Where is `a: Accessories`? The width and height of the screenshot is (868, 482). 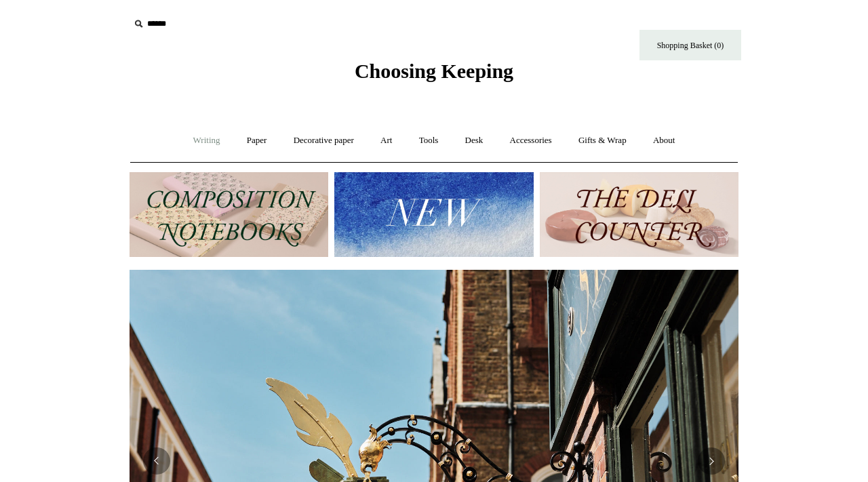 a: Accessories is located at coordinates (531, 140).